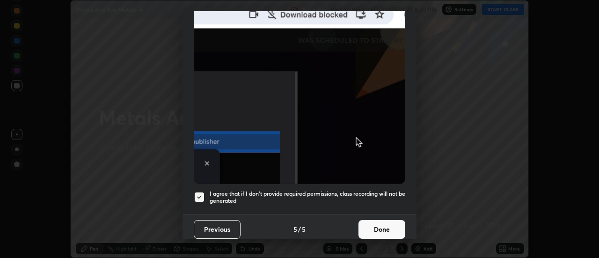  Describe the element at coordinates (217, 229) in the screenshot. I see `button: Previous` at that location.